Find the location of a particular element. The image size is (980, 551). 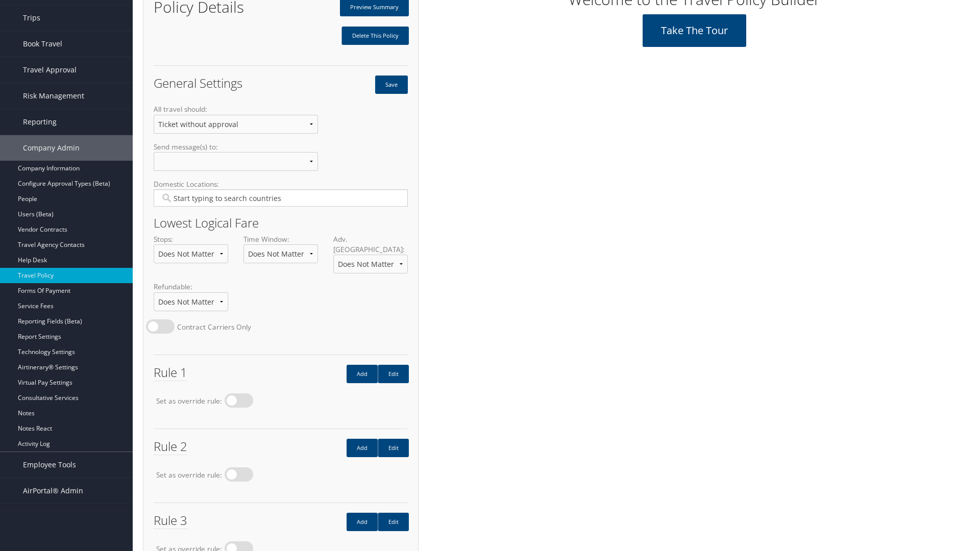

label: Refundable: is located at coordinates (191, 300).